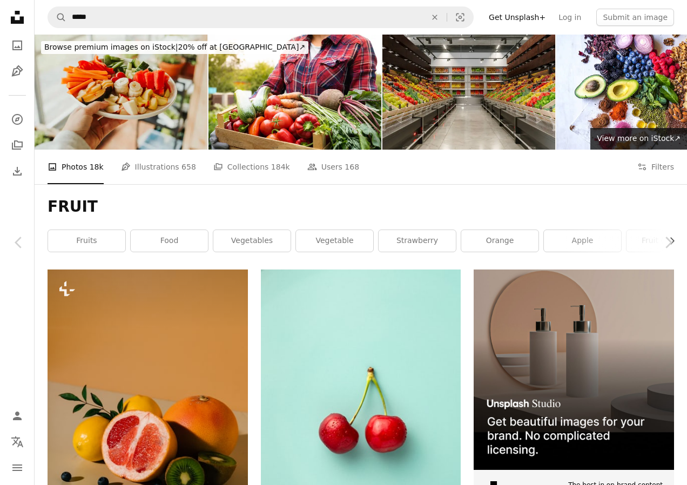 The width and height of the screenshot is (687, 485). Describe the element at coordinates (638, 139) in the screenshot. I see `a: View more on iStock↗` at that location.